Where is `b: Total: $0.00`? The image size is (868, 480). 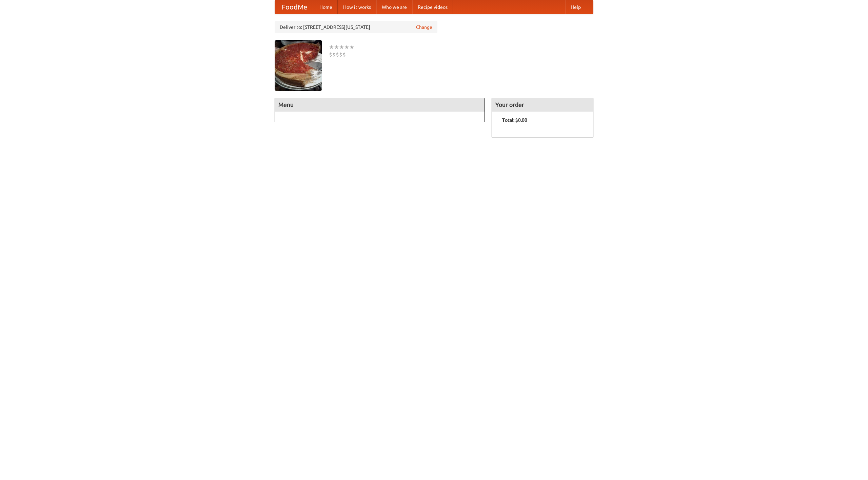
b: Total: $0.00 is located at coordinates (515, 120).